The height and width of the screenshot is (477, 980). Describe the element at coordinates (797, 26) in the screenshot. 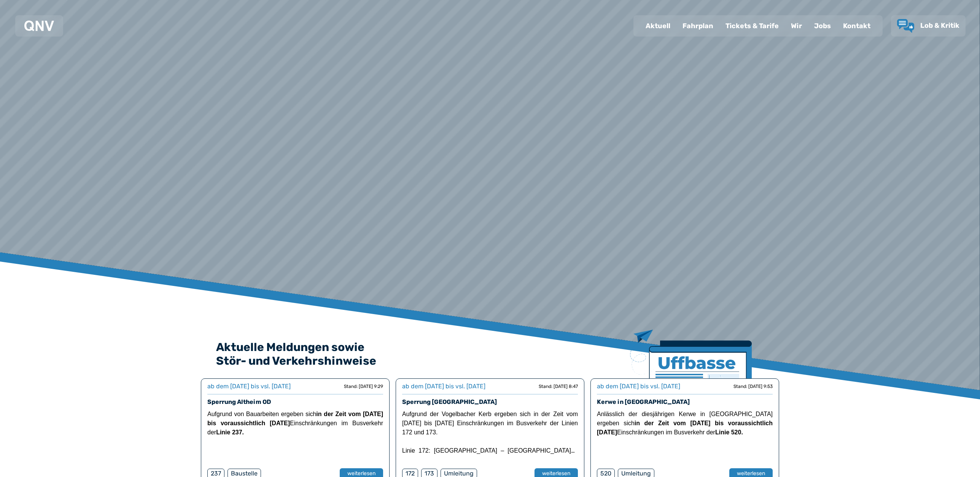

I see `a: Wir` at that location.